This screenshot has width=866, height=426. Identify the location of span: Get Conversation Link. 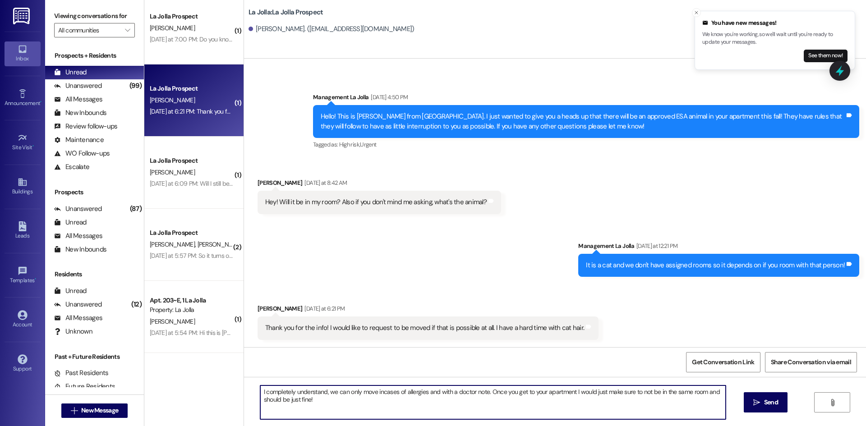
(723, 362).